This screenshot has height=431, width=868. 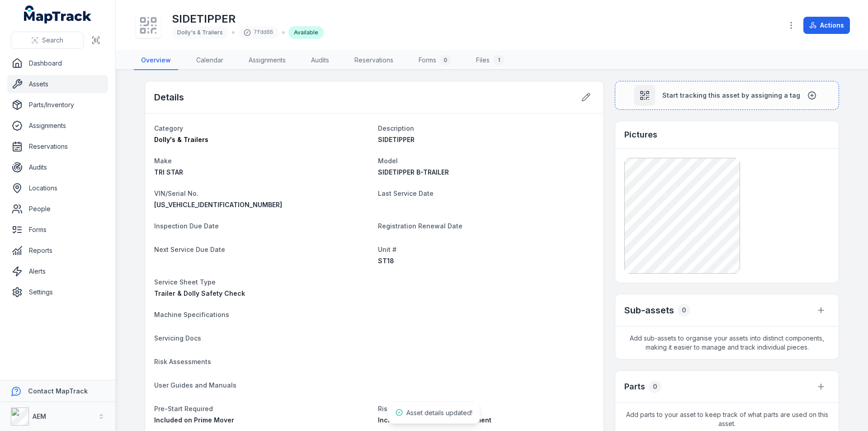 What do you see at coordinates (388, 161) in the screenshot?
I see `span: Model` at bounding box center [388, 161].